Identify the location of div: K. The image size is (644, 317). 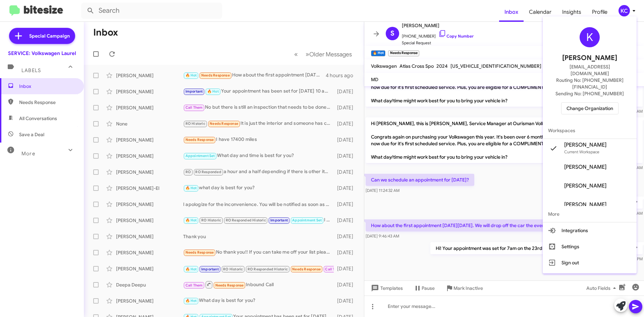
(590, 37).